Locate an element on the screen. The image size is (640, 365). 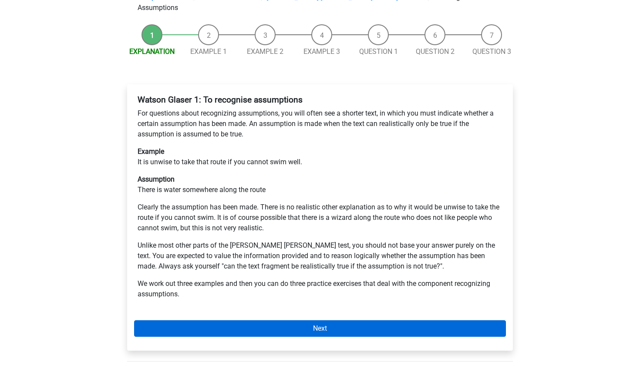
a: Example 1 is located at coordinates (208, 51).